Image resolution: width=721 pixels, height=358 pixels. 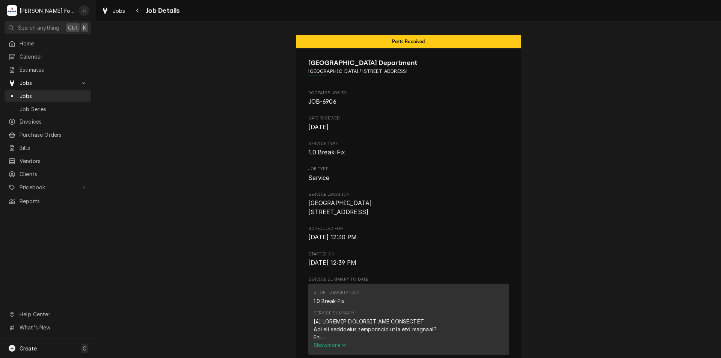 I want to click on span: Job Details, so click(x=162, y=11).